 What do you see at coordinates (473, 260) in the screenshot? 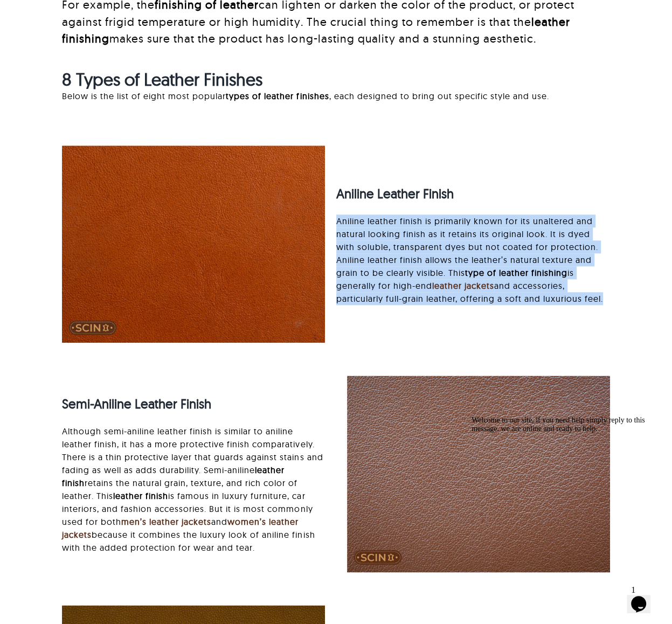
I see `p: Aniline leather finish is primarily known for its unaltered and natural looking finish as it reta...` at bounding box center [473, 260].